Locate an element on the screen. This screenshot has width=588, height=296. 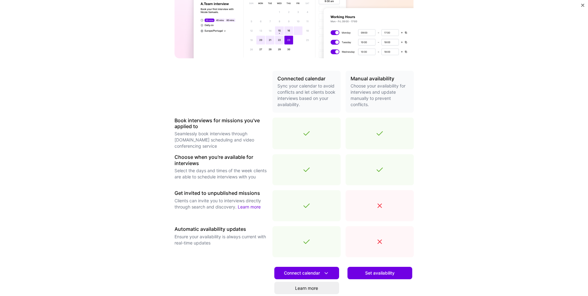
h3: Choose when you're available for interviews is located at coordinates (221, 160).